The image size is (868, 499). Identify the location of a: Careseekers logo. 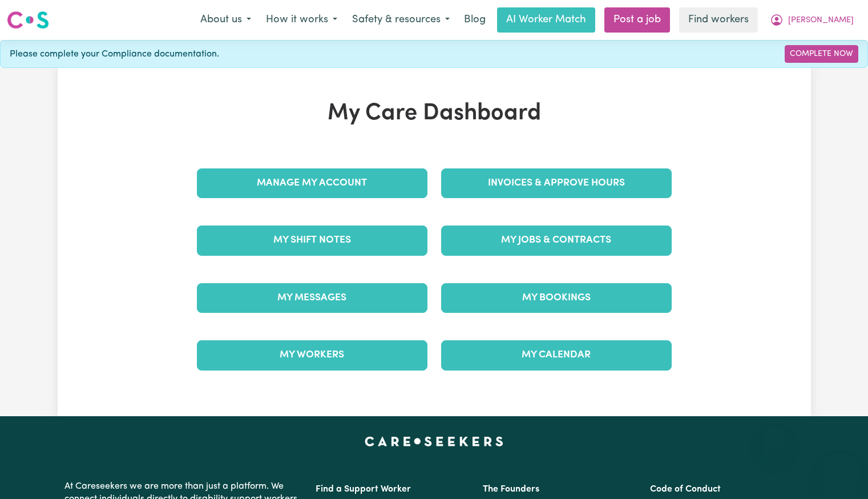
(28, 20).